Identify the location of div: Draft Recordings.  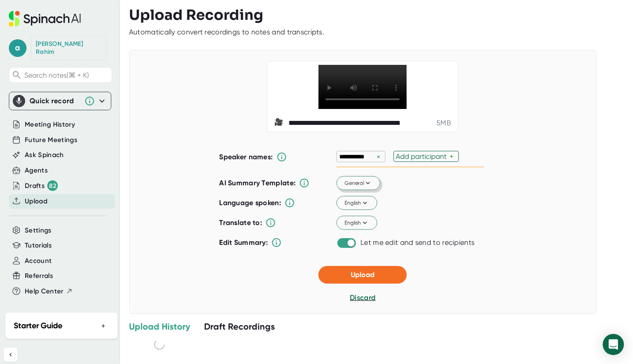
(240, 326).